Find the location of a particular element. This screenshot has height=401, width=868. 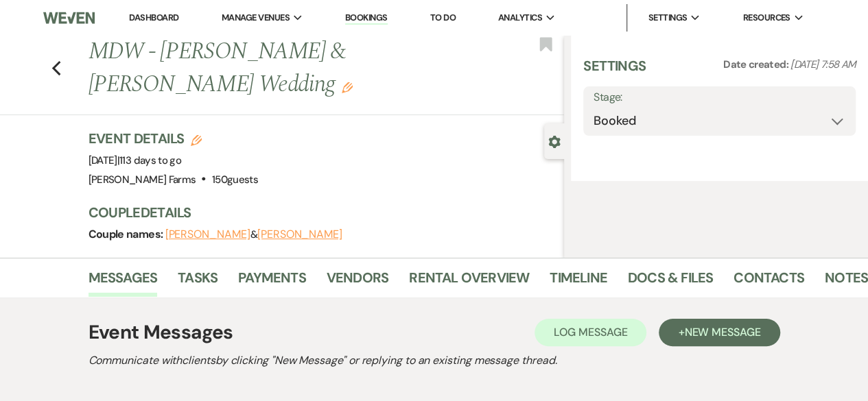

span: Log Message is located at coordinates (590, 332).